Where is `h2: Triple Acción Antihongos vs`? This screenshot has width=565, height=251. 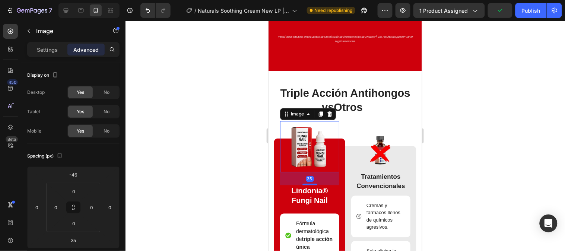 h2: Triple Acción Antihongos vs is located at coordinates (77, 80).